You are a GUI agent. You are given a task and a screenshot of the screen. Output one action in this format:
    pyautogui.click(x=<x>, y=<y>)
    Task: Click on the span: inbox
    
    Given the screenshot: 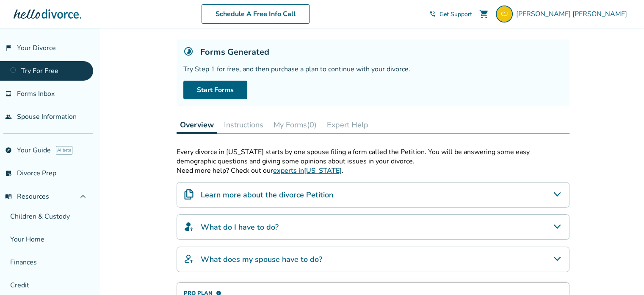 What is the action you would take?
    pyautogui.click(x=8, y=94)
    